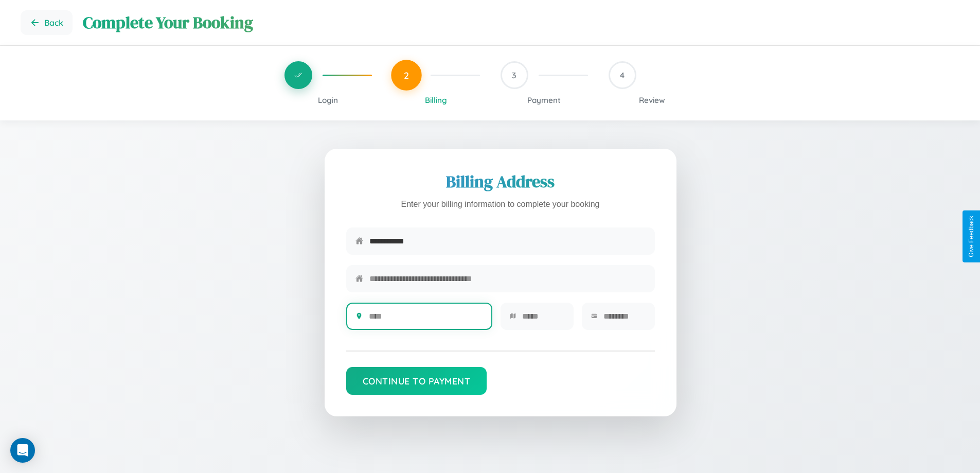 Image resolution: width=980 pixels, height=473 pixels. I want to click on div: Open Intercom Messenger, so click(23, 450).